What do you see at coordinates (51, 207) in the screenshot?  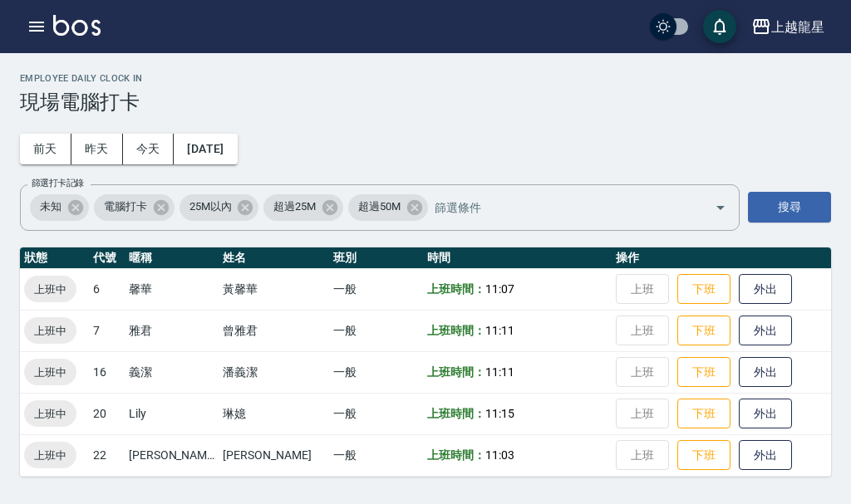 I see `span: 未知` at bounding box center [51, 207].